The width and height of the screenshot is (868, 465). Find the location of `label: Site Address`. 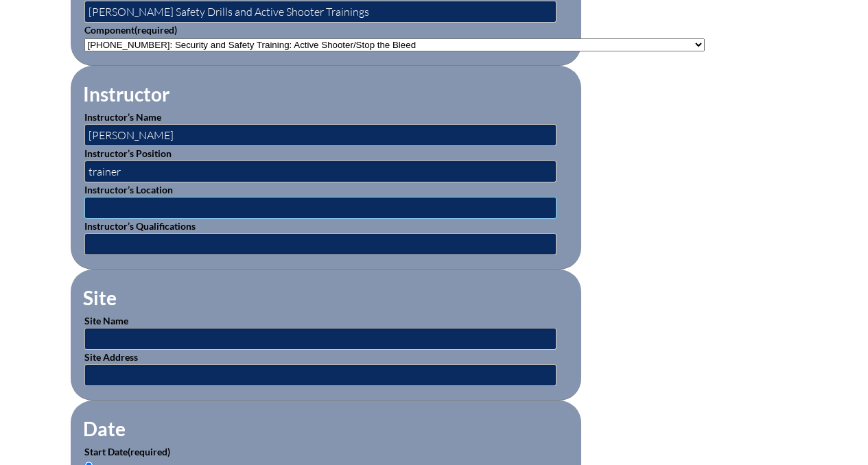

label: Site Address is located at coordinates (111, 357).